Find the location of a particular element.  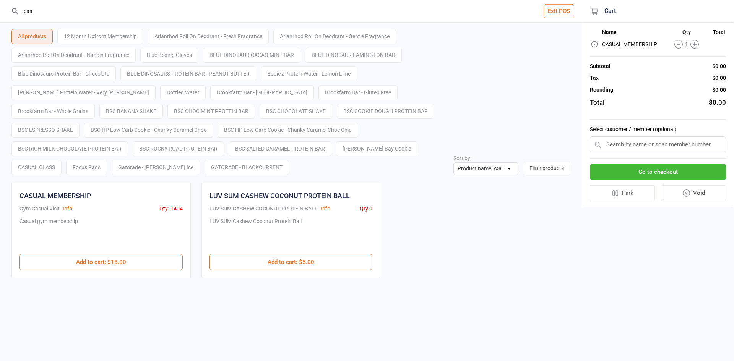

div: BSC BANANA SHAKE is located at coordinates (131, 111).